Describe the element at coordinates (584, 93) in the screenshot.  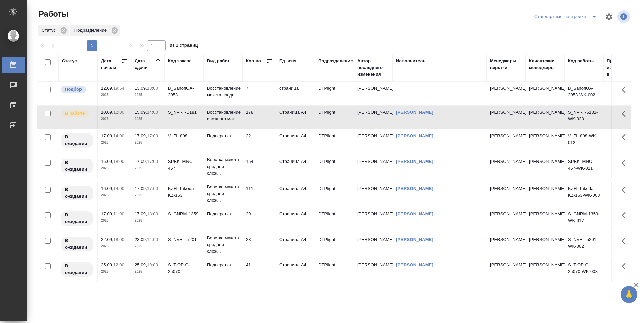
I see `td: B_SanofiUA-2053-WK-002` at that location.